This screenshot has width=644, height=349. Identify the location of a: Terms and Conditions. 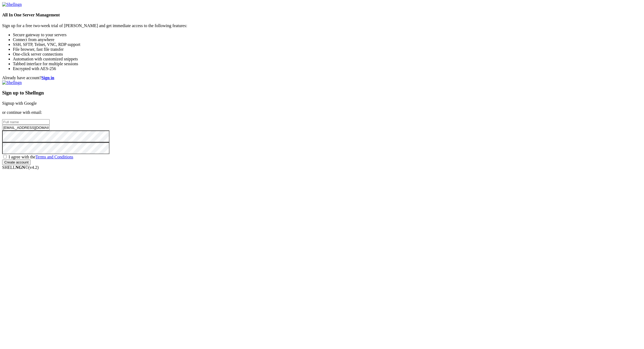
(54, 156).